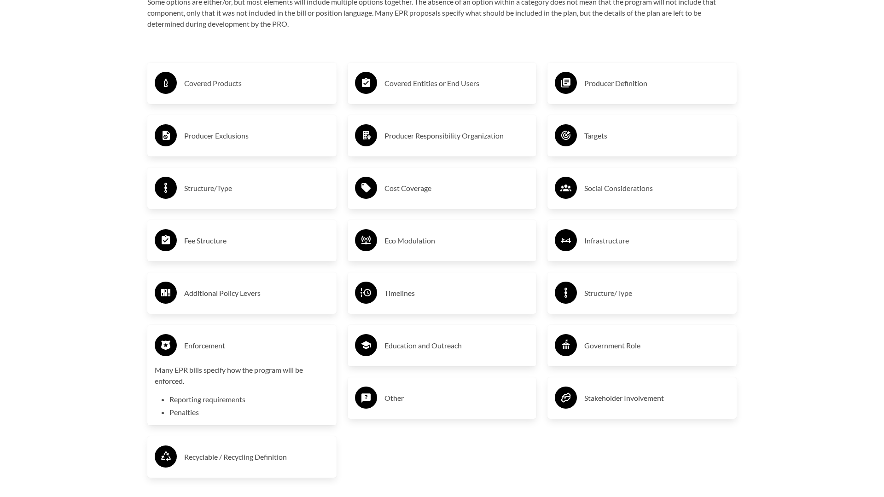 This screenshot has width=884, height=497. Describe the element at coordinates (457, 136) in the screenshot. I see `h3: Producer Responsibility Organization` at that location.